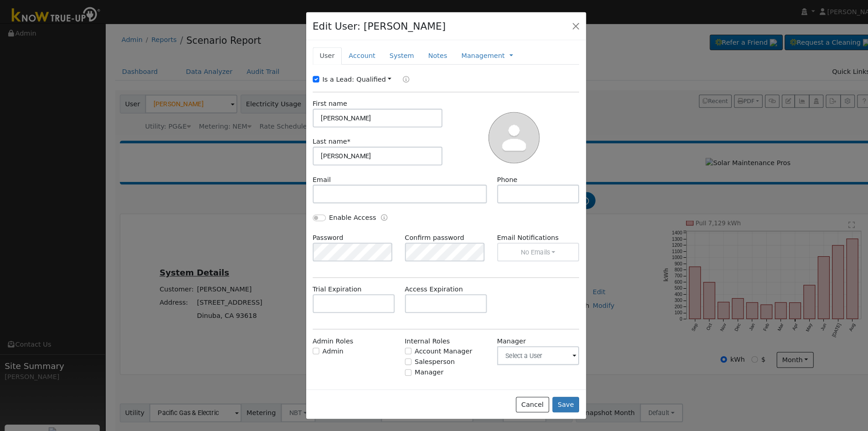  I want to click on button: Save, so click(551, 394).